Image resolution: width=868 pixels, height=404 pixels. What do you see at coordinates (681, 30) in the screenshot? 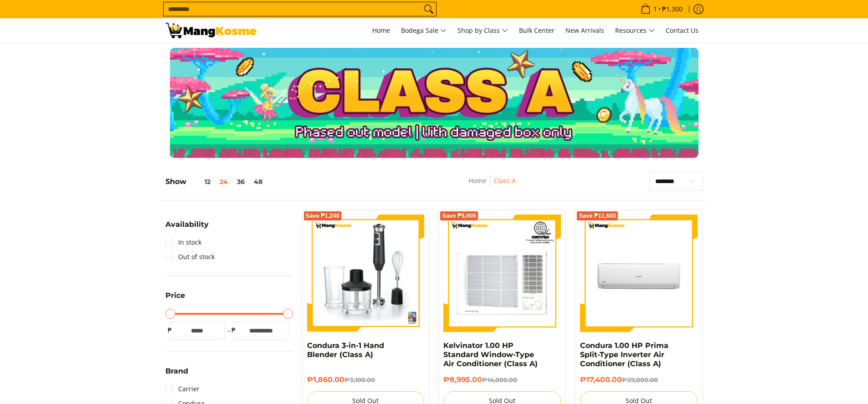
I see `a: Contact Us` at bounding box center [681, 30].